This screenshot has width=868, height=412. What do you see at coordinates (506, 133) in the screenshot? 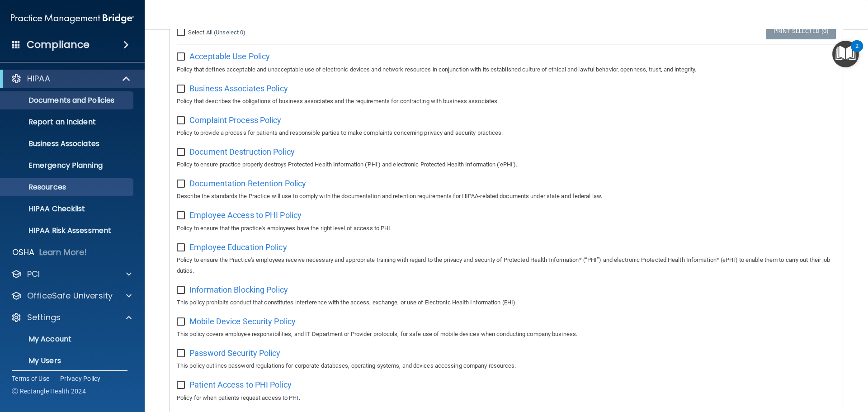
I see `p: Policy to provide a process for patients and responsible parties to make complaints concerning pr...` at bounding box center [506, 133].